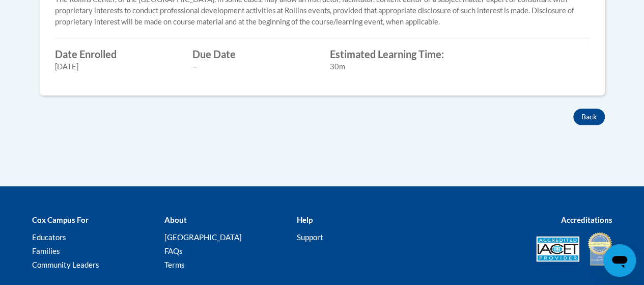  Describe the element at coordinates (173, 251) in the screenshot. I see `a: FAQs` at that location.